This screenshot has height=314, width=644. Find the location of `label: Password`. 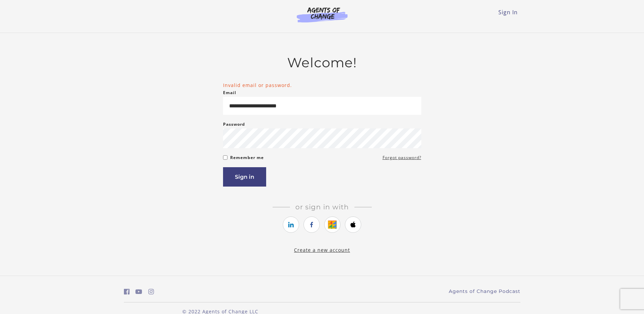

label: Password is located at coordinates (234, 124).